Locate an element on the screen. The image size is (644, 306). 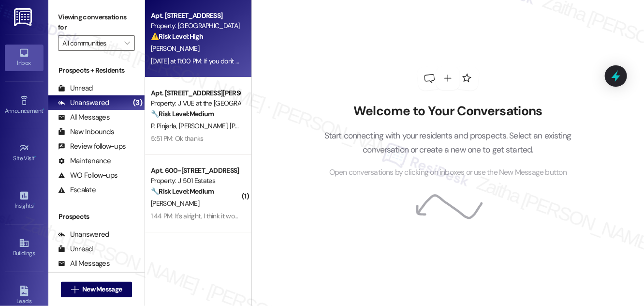
img: ResiDesk Logo is located at coordinates (23, 17).